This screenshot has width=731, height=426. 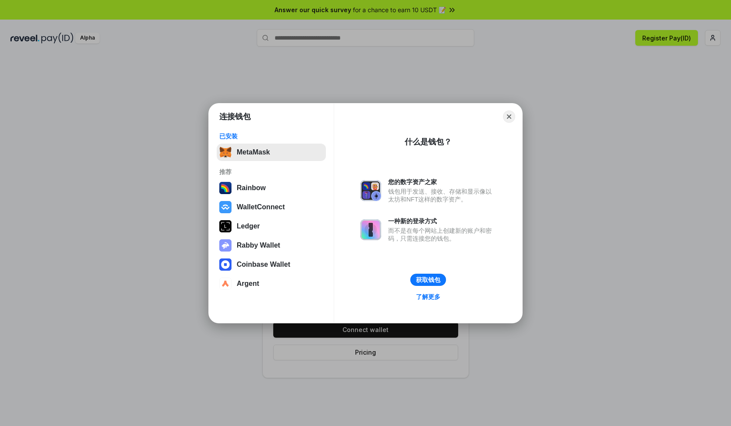 I want to click on div: 什么是钱包？, so click(x=428, y=142).